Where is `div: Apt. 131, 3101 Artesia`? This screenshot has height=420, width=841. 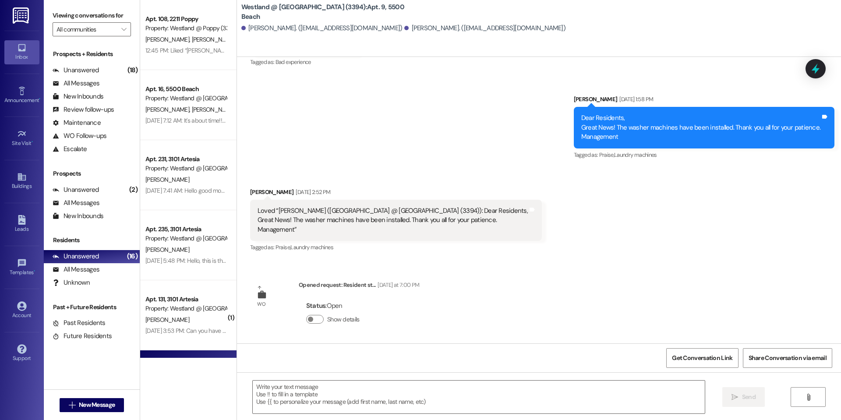 div: Apt. 131, 3101 Artesia is located at coordinates (186, 299).